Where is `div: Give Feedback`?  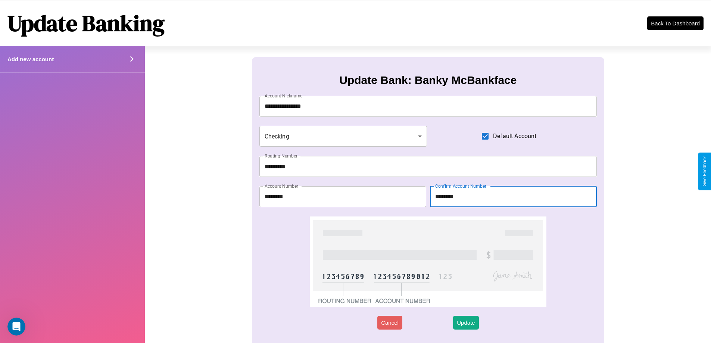 div: Give Feedback is located at coordinates (705, 171).